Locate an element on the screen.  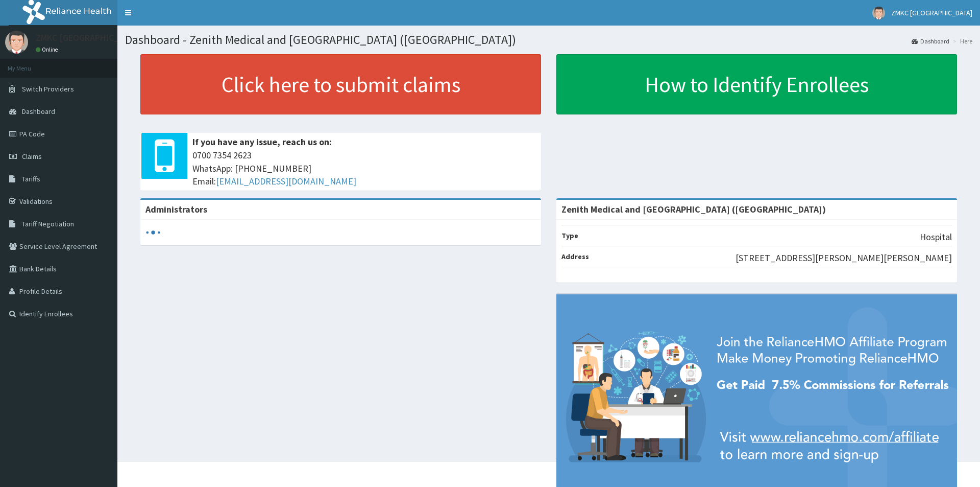
span: Tariffs is located at coordinates (32, 178).